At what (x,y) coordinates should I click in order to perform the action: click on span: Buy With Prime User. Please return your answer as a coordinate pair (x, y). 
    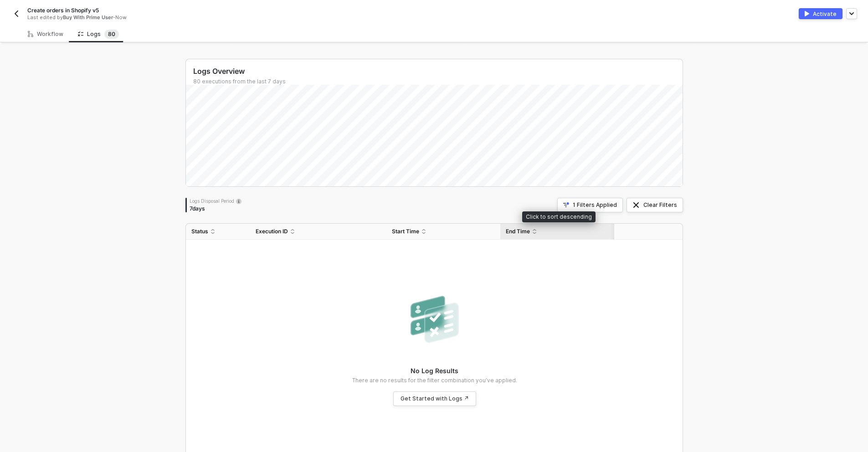
    Looking at the image, I should click on (88, 17).